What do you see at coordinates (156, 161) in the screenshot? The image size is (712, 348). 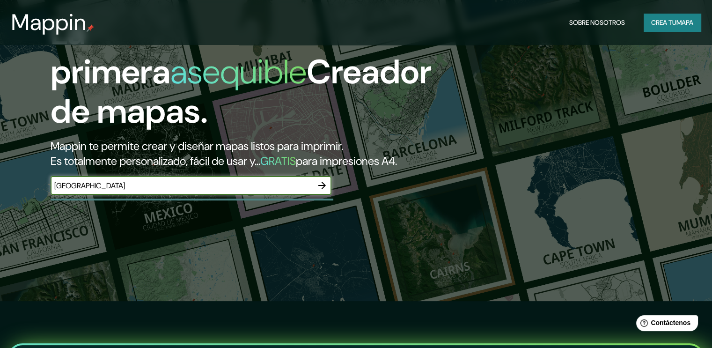 I see `font: Es totalmente personalizado, fácil de usar y...` at bounding box center [156, 161].